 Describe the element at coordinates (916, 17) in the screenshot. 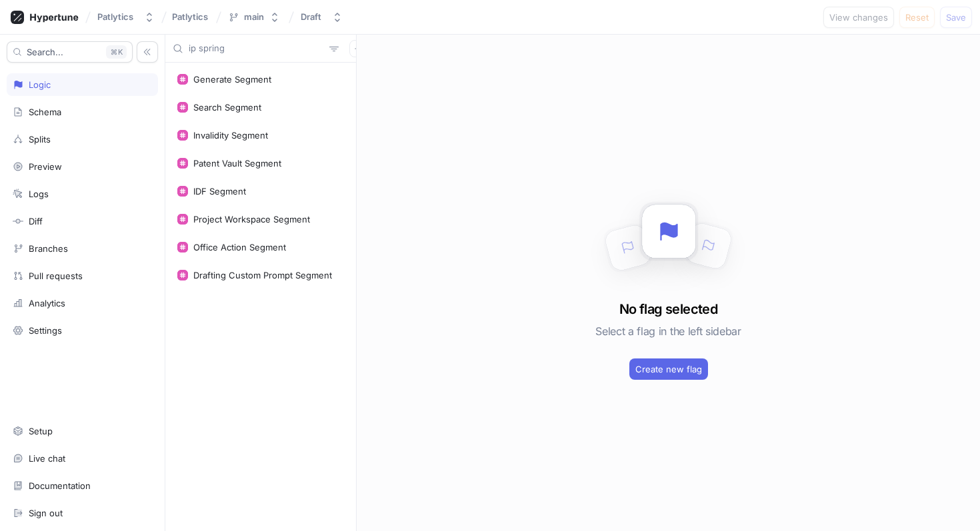

I see `span: Reset` at that location.